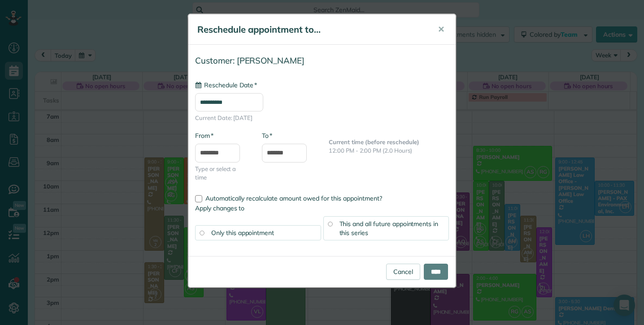 The image size is (644, 325). What do you see at coordinates (389, 229) in the screenshot?
I see `span: This and all future appointments in this series` at bounding box center [389, 229].